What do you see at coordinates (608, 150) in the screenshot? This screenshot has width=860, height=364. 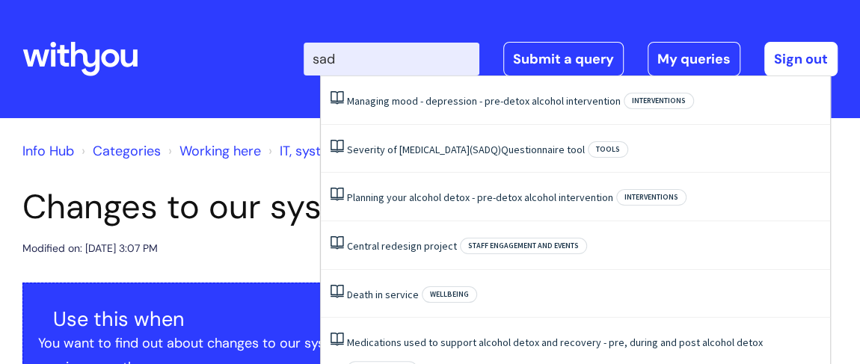 I see `span: Tools` at bounding box center [608, 150].